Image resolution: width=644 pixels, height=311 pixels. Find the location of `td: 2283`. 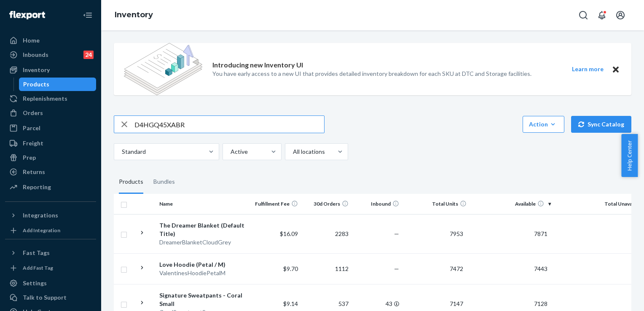

td: 2283 is located at coordinates (327, 233).